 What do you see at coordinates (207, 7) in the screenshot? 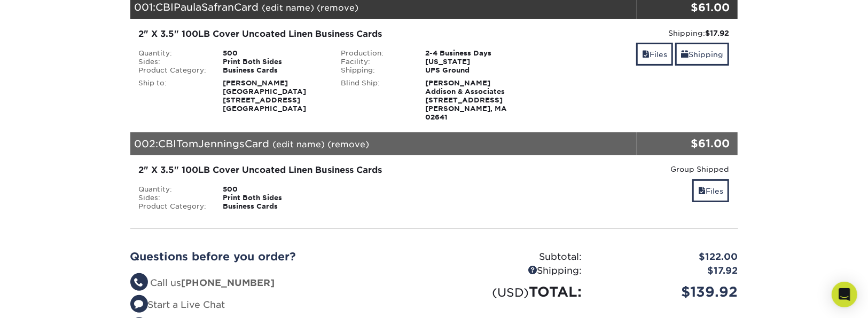
I see `span: CBIPaulaSafranCard` at bounding box center [207, 7].